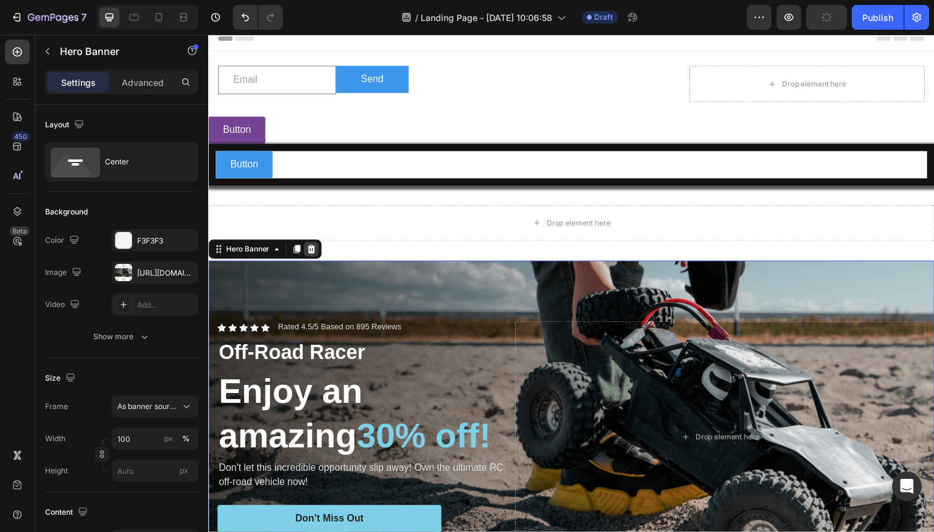  I want to click on p: Off-Road Racer, so click(159, 325).